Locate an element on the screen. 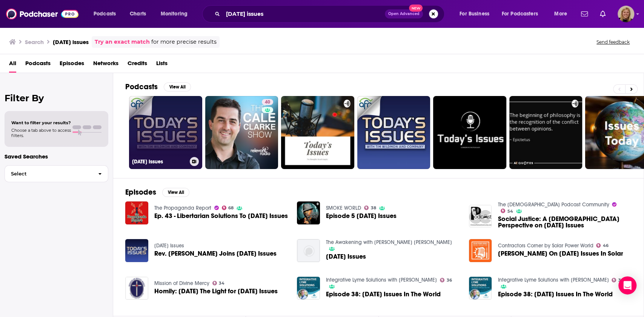  a: Show notifications dropdown is located at coordinates (603, 14).